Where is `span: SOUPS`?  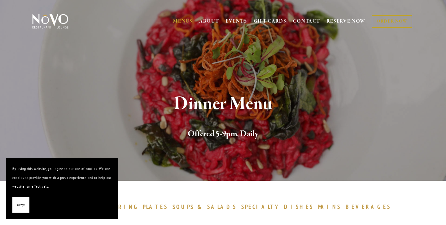
span: SOUPS is located at coordinates (183, 207).